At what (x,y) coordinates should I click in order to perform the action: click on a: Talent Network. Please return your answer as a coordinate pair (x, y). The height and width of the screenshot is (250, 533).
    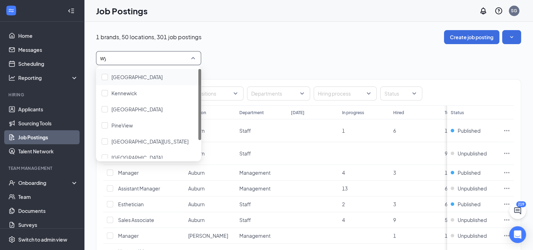
    Looking at the image, I should click on (48, 152).